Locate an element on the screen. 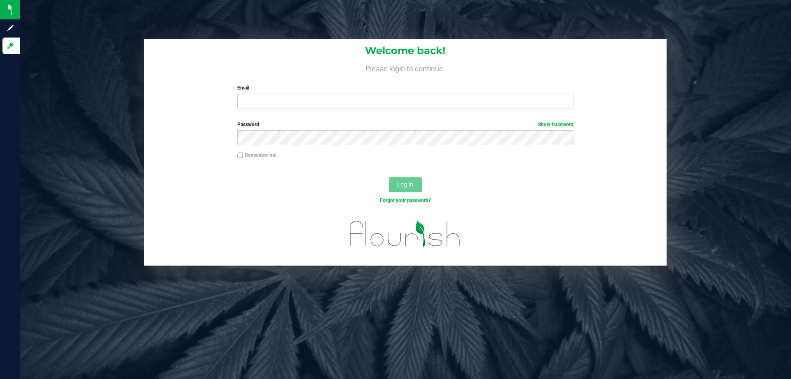 The image size is (791, 379). inline-svg: Log in is located at coordinates (10, 46).